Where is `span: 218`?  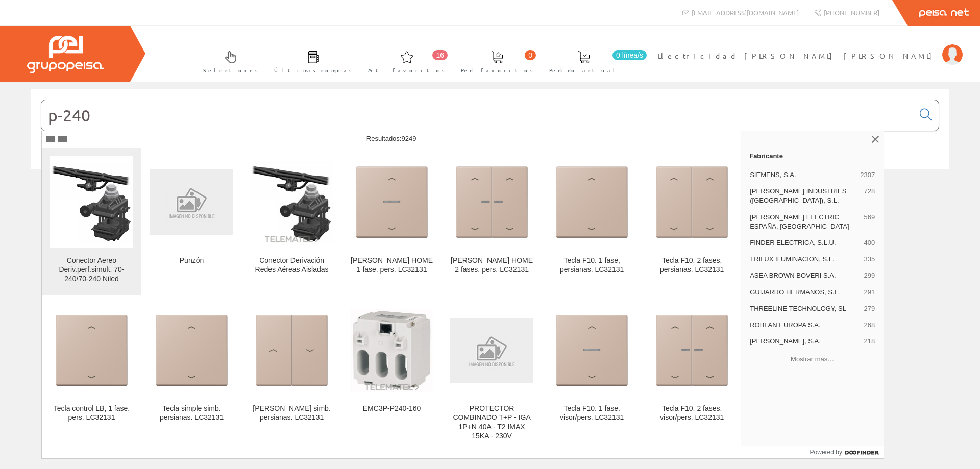
span: 218 is located at coordinates (869, 342).